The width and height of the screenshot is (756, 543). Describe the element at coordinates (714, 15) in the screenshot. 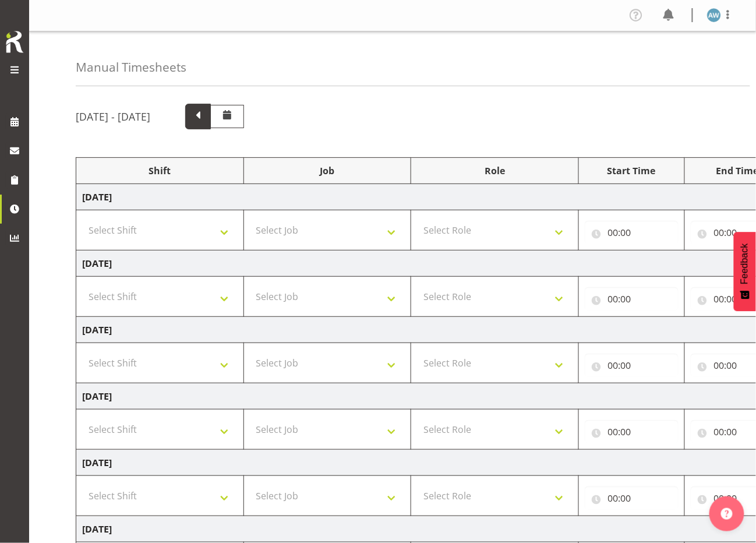

I see `img: angela-ward1839.jpg` at that location.